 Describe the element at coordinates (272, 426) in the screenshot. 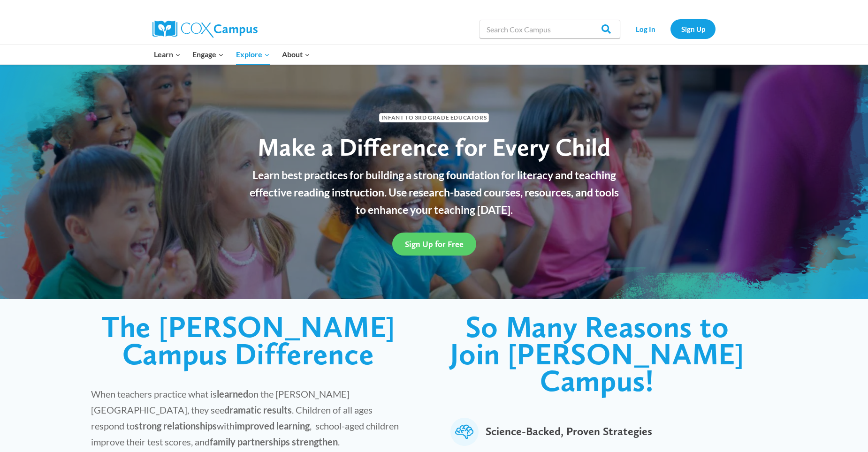

I see `strong: improved learning` at that location.